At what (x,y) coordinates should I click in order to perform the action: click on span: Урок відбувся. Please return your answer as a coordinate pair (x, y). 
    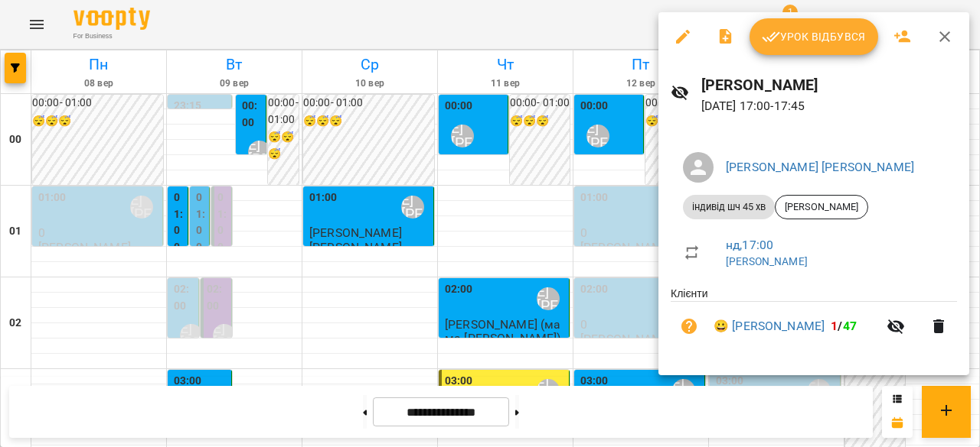
    Looking at the image, I should click on (814, 37).